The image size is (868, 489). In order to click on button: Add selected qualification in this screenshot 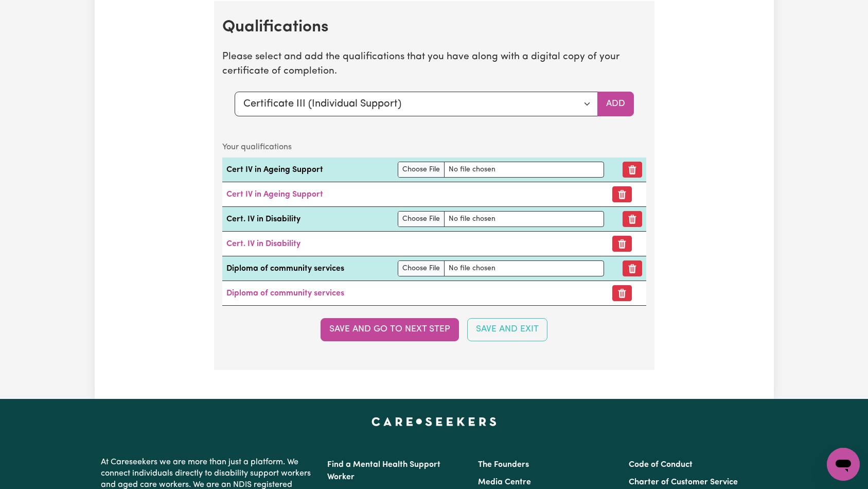, I will do `click(616, 104)`.